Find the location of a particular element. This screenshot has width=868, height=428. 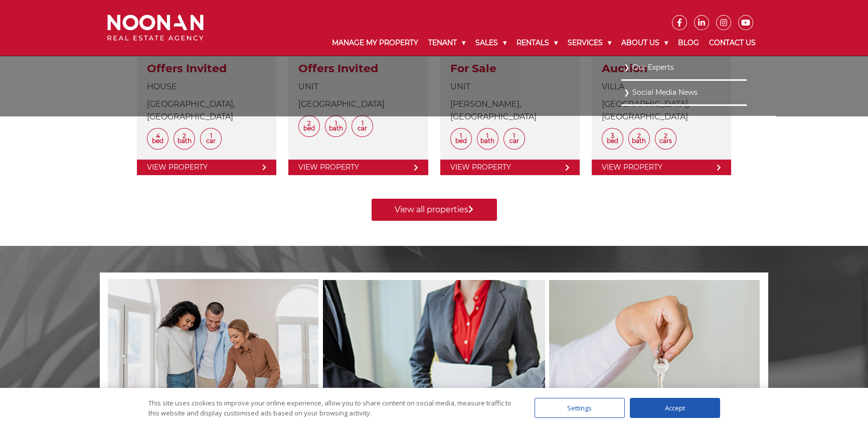

img: Noonan Real Estate Agency is located at coordinates (155, 28).